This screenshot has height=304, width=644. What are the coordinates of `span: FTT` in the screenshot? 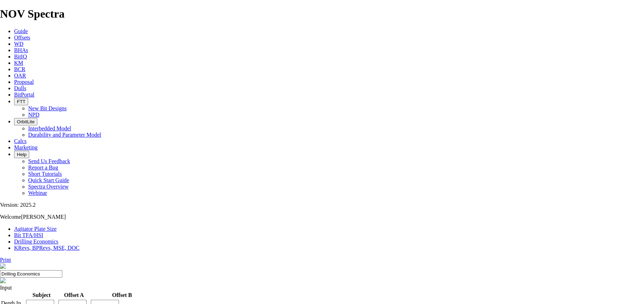 It's located at (21, 101).